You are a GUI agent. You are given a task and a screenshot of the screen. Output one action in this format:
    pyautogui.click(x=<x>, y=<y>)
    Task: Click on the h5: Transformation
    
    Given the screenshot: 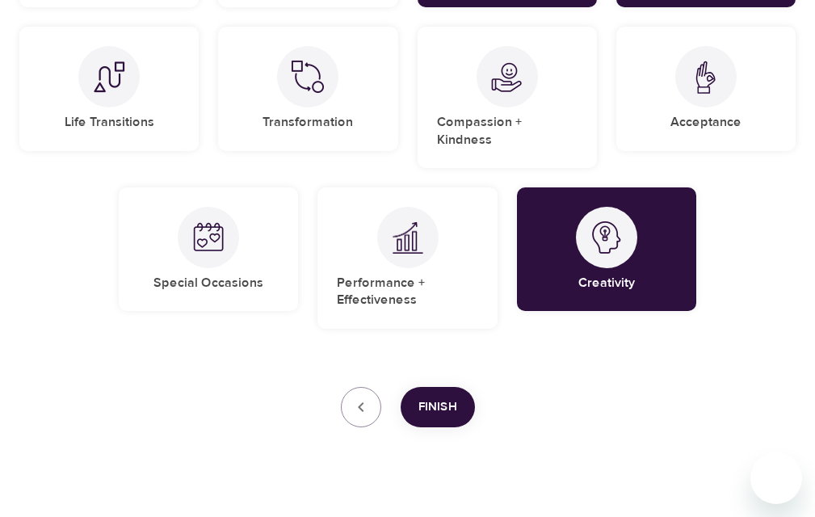 What is the action you would take?
    pyautogui.click(x=308, y=122)
    